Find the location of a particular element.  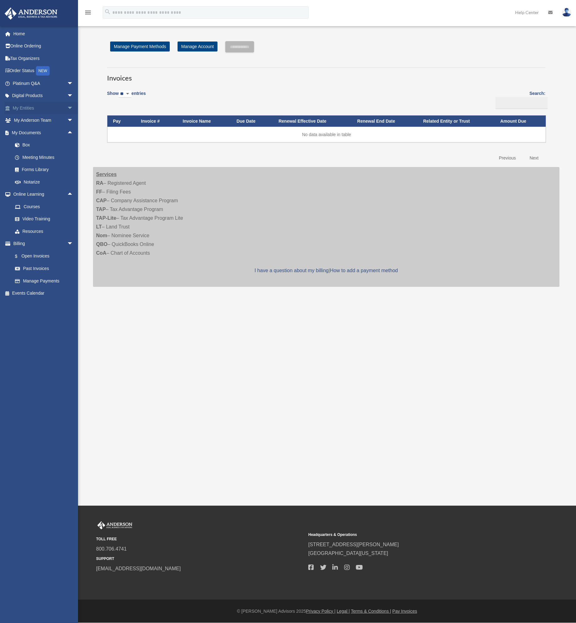

a: My Documentsarrow_drop_up is located at coordinates (43, 133).